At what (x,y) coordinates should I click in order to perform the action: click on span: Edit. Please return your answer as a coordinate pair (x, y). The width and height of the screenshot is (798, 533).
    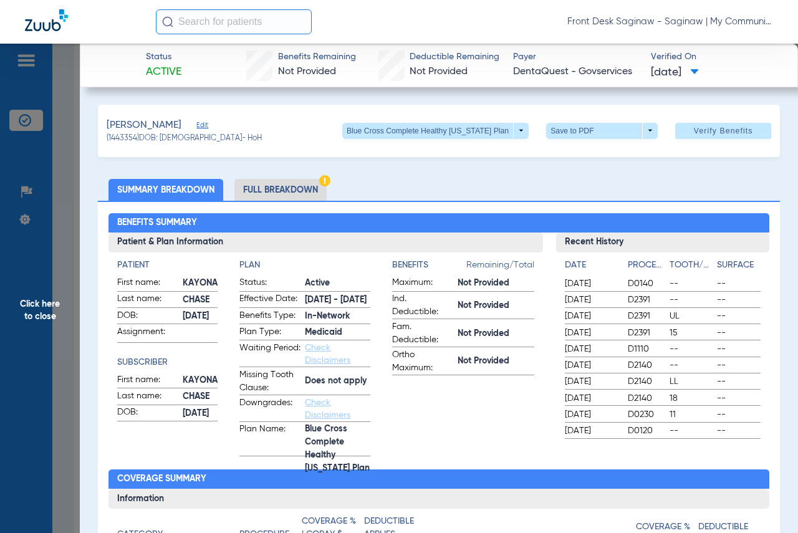
    Looking at the image, I should click on (202, 127).